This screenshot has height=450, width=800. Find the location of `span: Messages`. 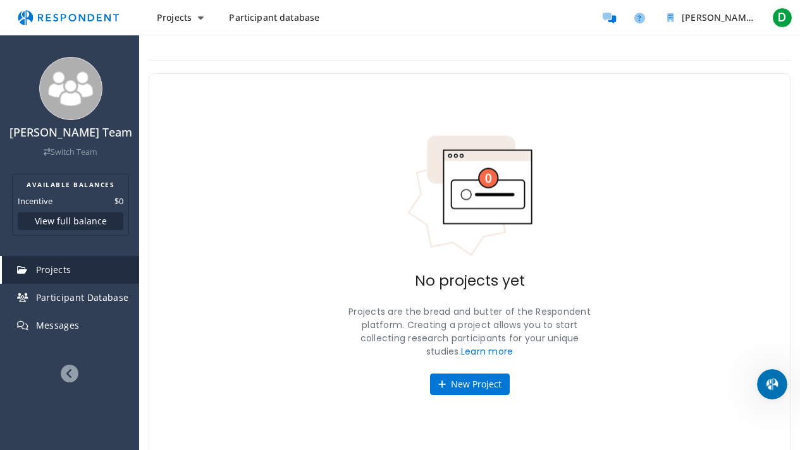

span: Messages is located at coordinates (58, 325).